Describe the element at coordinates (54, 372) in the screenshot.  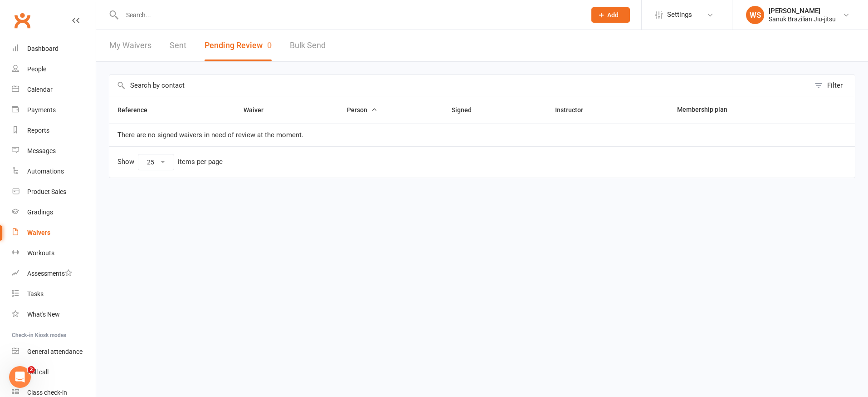
I see `a: Roll call` at that location.